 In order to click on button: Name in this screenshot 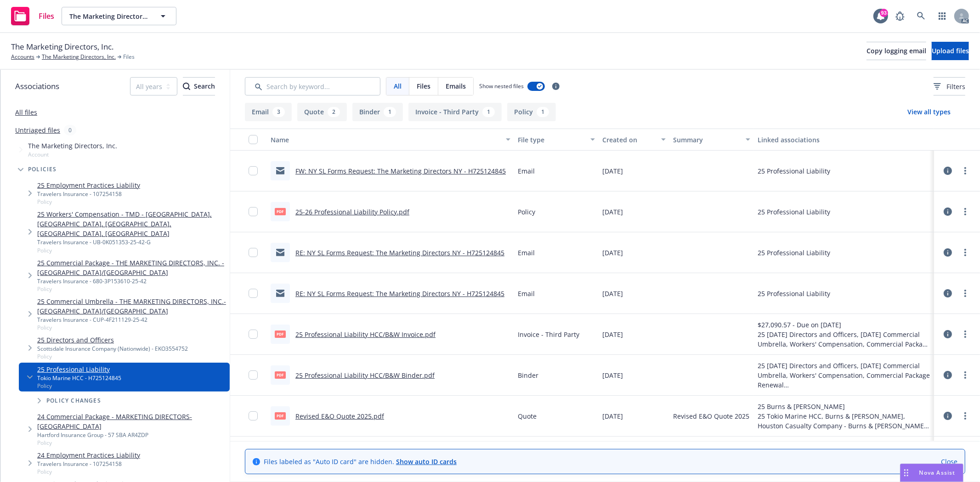, I will do `click(390, 139)`.